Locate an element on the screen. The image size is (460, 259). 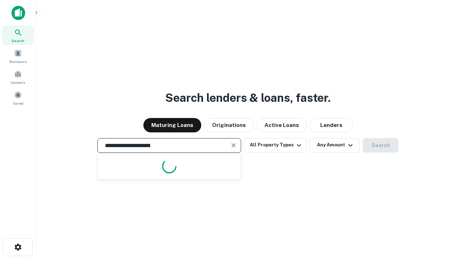
button: Active Loans is located at coordinates (282, 125).